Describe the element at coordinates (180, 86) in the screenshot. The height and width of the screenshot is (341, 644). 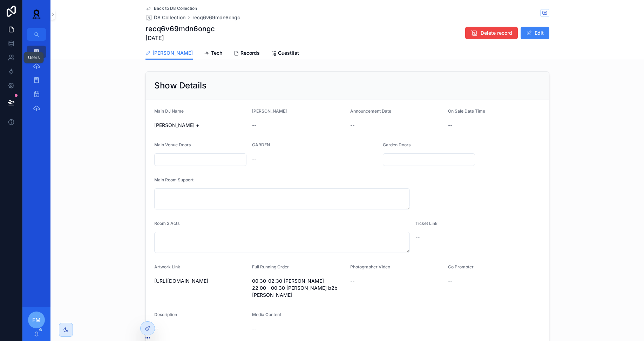
I see `h2: Show Details` at that location.